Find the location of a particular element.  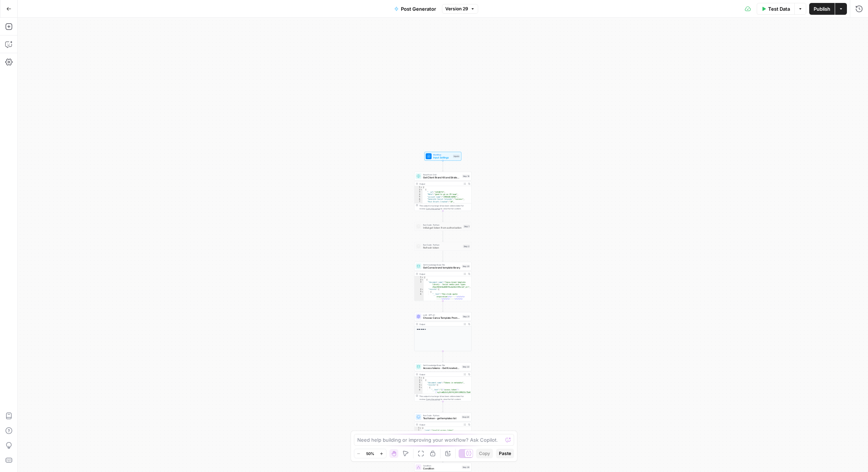

div: Run Code · PythonTest token - get templates listStep 24Output{ "code":"invalid_access_token", "me... is located at coordinates (442, 432).